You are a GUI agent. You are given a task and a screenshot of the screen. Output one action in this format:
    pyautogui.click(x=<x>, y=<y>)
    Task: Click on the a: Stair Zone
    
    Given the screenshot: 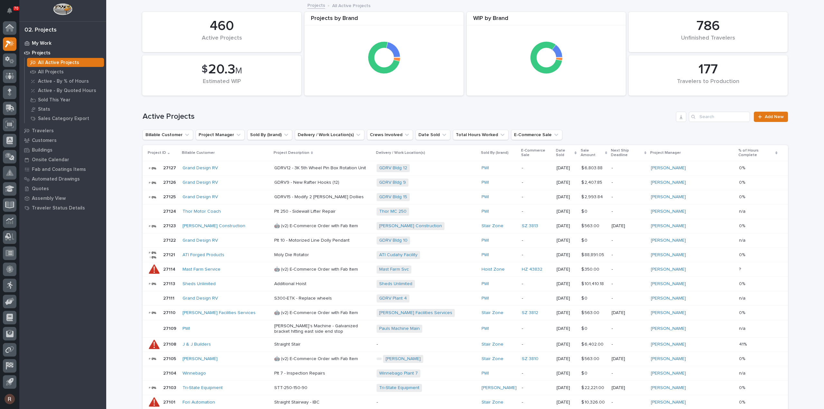 What is the action you would take?
    pyautogui.click(x=492, y=344)
    